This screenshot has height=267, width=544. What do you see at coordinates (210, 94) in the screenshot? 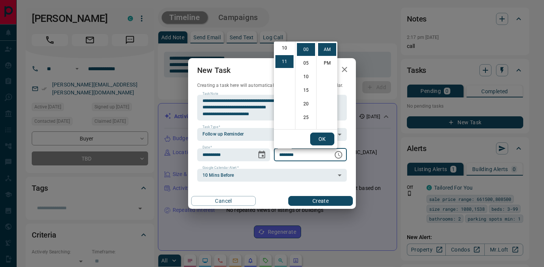
I see `label: Task Note` at bounding box center [210, 94].